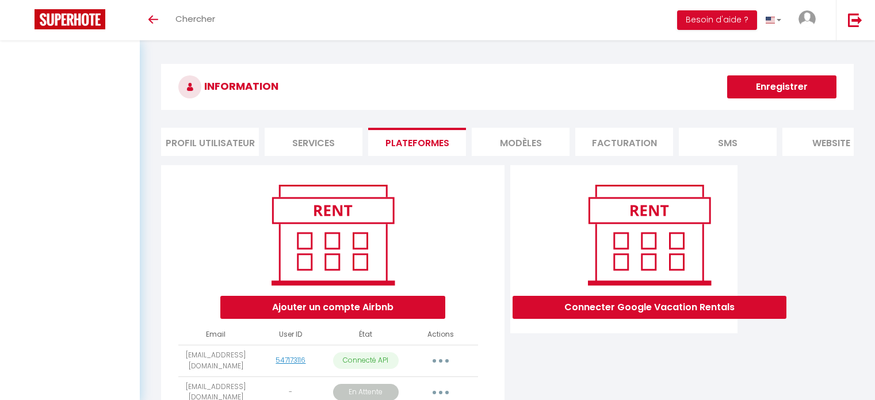 The width and height of the screenshot is (875, 400). What do you see at coordinates (728, 142) in the screenshot?
I see `li: SMS` at bounding box center [728, 142].